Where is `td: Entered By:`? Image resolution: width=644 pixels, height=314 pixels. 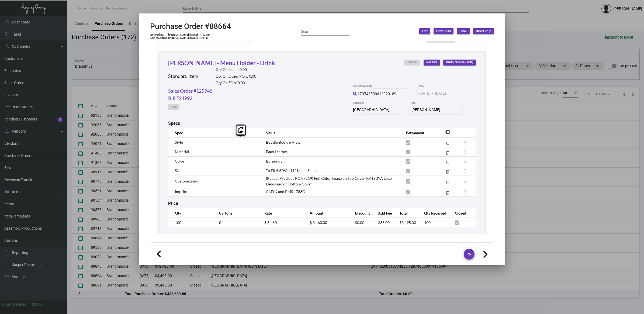 td: Entered By: is located at coordinates (159, 34).